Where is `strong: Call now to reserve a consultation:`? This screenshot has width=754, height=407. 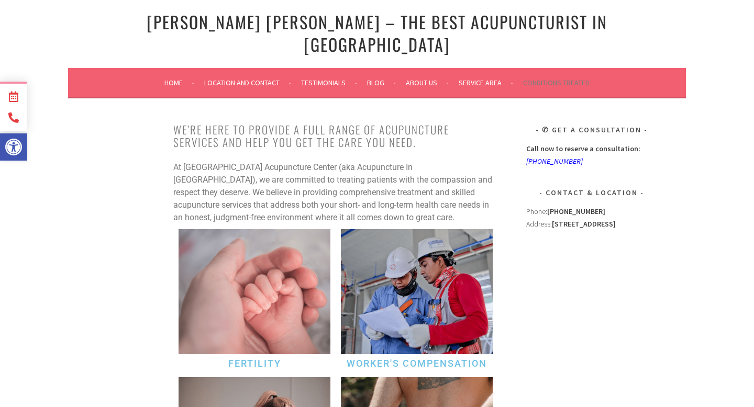
strong: Call now to reserve a consultation: is located at coordinates (583, 149).